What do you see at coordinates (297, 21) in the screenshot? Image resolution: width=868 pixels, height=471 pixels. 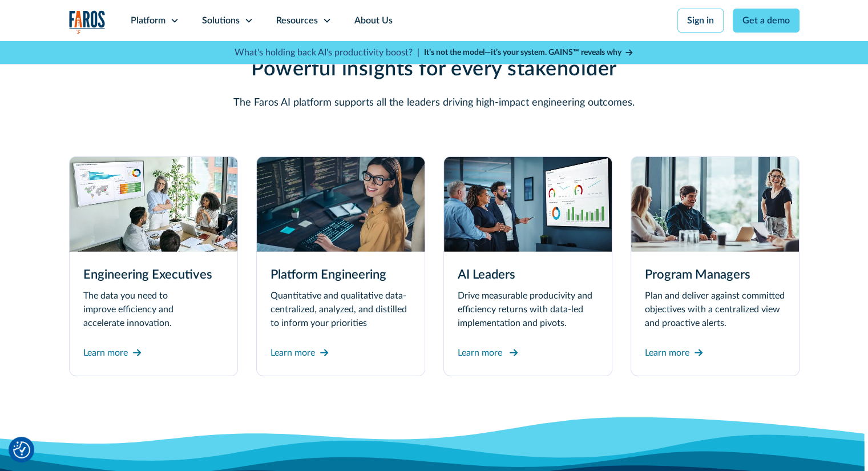 I see `div: Resources` at bounding box center [297, 21].